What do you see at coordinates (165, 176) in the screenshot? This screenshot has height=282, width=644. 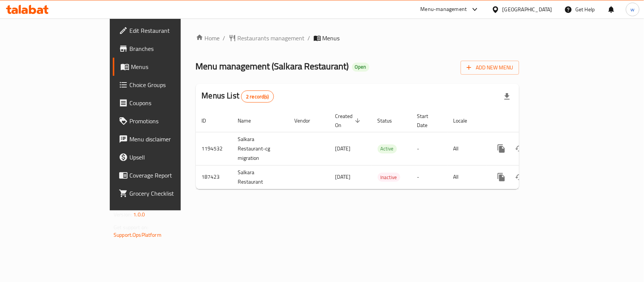 I see `a: Coverage Report` at bounding box center [165, 176].